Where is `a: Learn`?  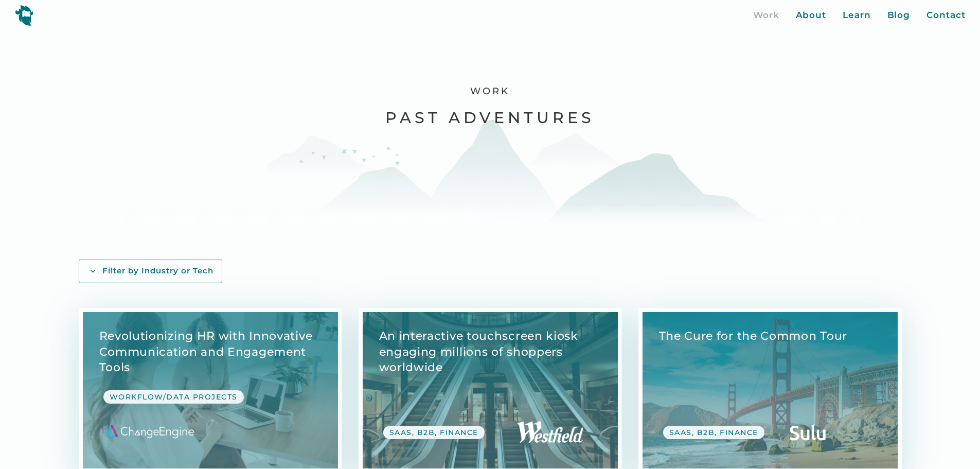 a: Learn is located at coordinates (857, 15).